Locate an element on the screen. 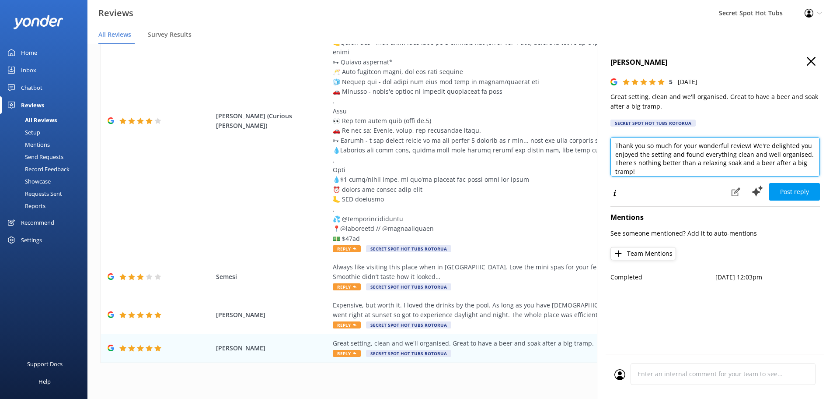 This screenshot has width=833, height=399. a: All Reviews is located at coordinates (46, 120).